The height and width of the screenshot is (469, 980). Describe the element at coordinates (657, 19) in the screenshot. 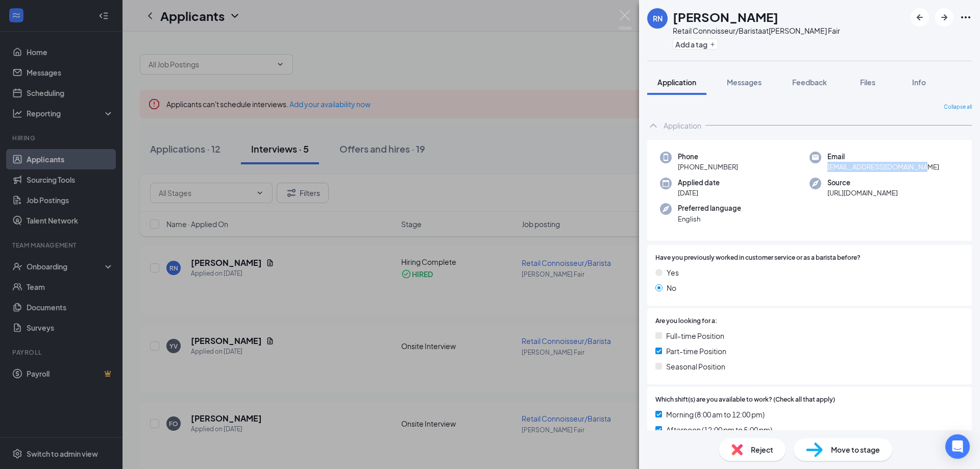

I see `div: RN` at that location.